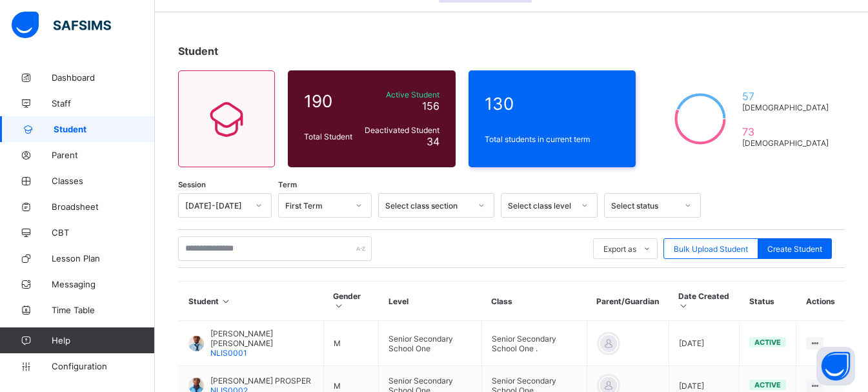  Describe the element at coordinates (786, 97) in the screenshot. I see `span: 57` at that location.